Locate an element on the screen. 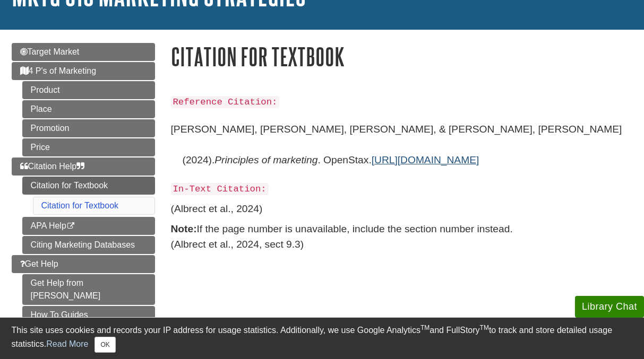 The width and height of the screenshot is (644, 359). strong: Note: is located at coordinates (183, 229).